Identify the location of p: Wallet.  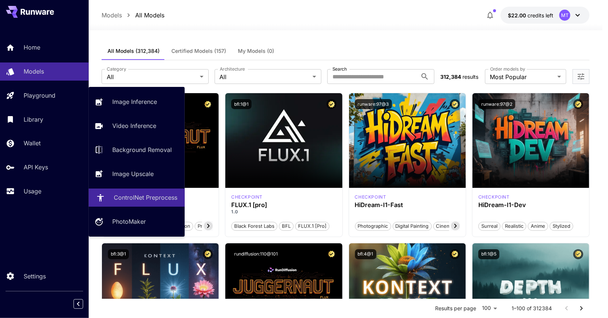
(32, 143).